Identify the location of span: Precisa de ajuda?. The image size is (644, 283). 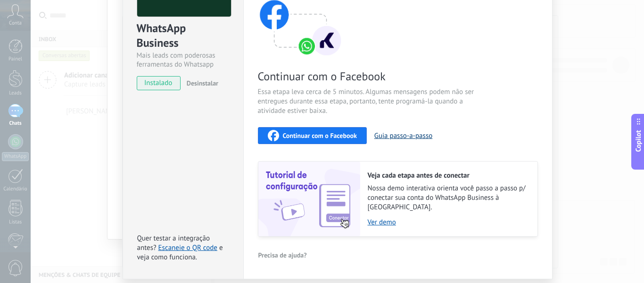
(283, 255).